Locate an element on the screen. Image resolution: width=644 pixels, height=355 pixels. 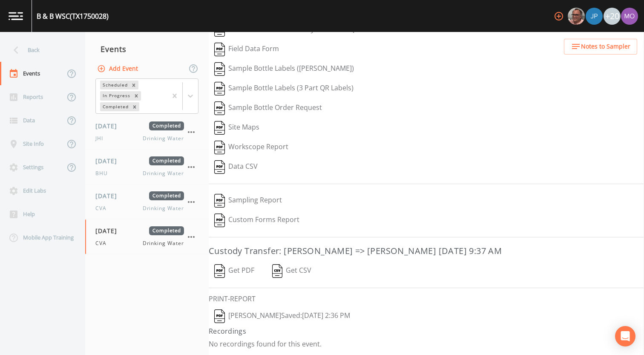
div: +20 is located at coordinates (612, 16).